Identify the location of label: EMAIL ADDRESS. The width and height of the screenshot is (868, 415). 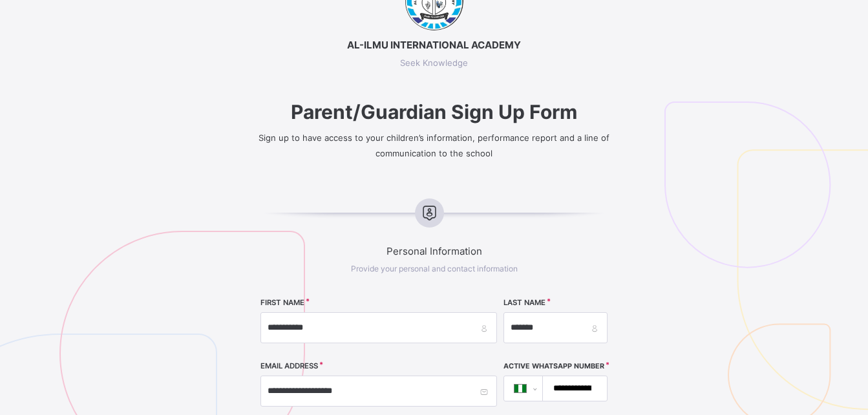
(289, 366).